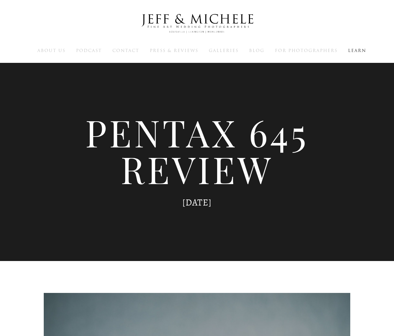 This screenshot has width=394, height=336. Describe the element at coordinates (357, 50) in the screenshot. I see `span: Learn` at that location.